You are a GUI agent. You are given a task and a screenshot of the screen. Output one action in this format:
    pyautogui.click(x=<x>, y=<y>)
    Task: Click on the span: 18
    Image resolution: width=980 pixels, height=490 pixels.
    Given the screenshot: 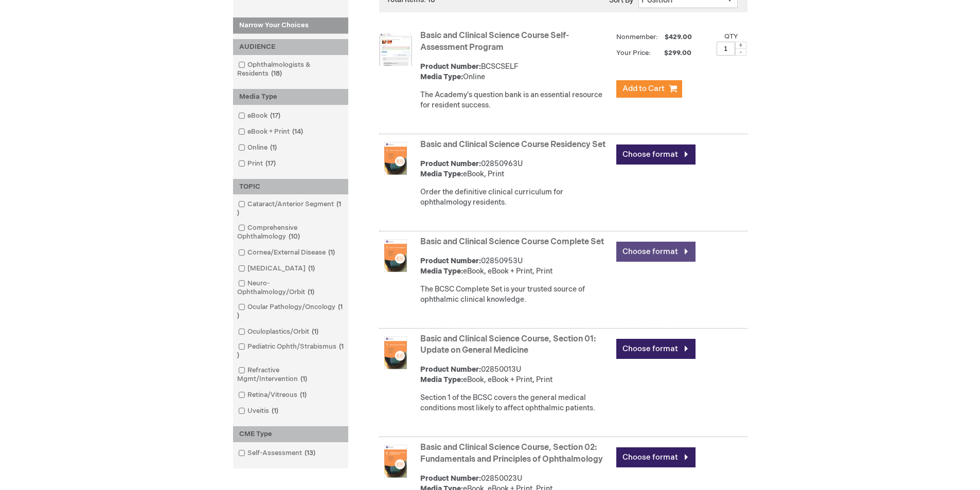 What is the action you would take?
    pyautogui.click(x=276, y=73)
    